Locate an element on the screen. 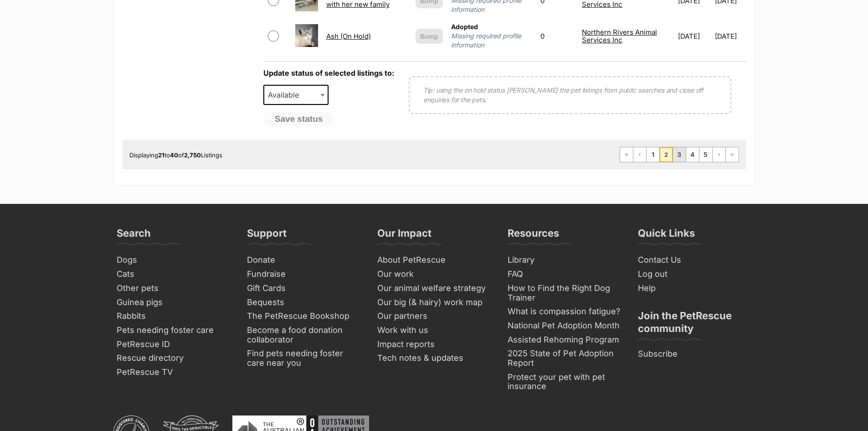  a: FAQ is located at coordinates (564, 274).